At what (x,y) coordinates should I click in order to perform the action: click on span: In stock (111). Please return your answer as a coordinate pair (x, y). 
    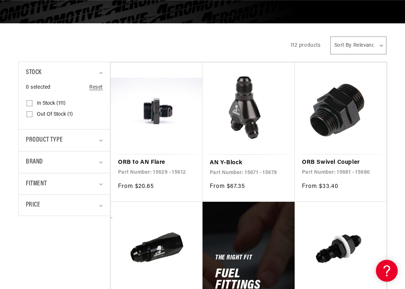
    Looking at the image, I should click on (51, 104).